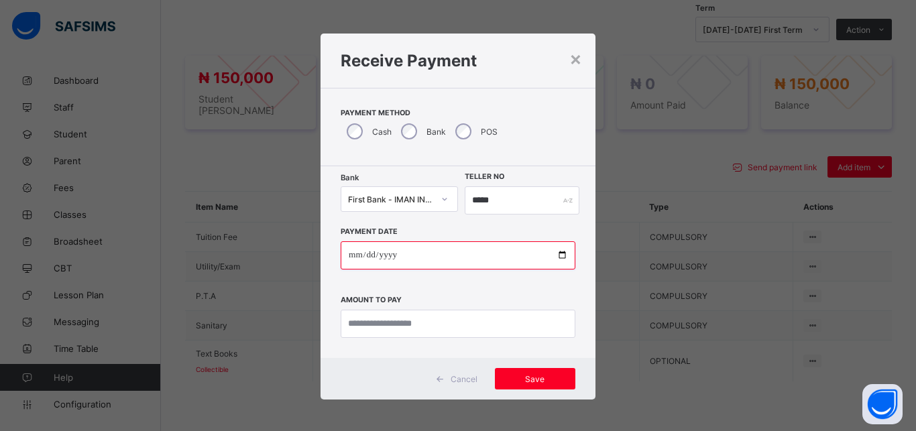 The height and width of the screenshot is (431, 916). I want to click on span: Cancel, so click(464, 379).